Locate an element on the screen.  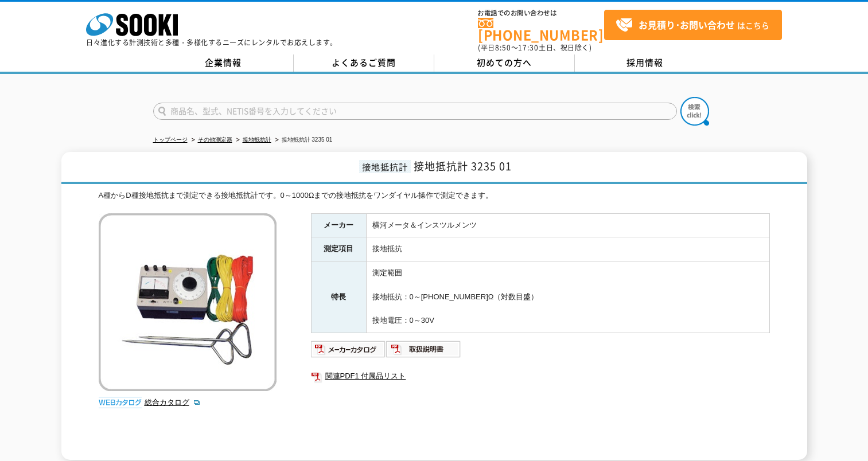
td: 接地抵抗 is located at coordinates (567, 250).